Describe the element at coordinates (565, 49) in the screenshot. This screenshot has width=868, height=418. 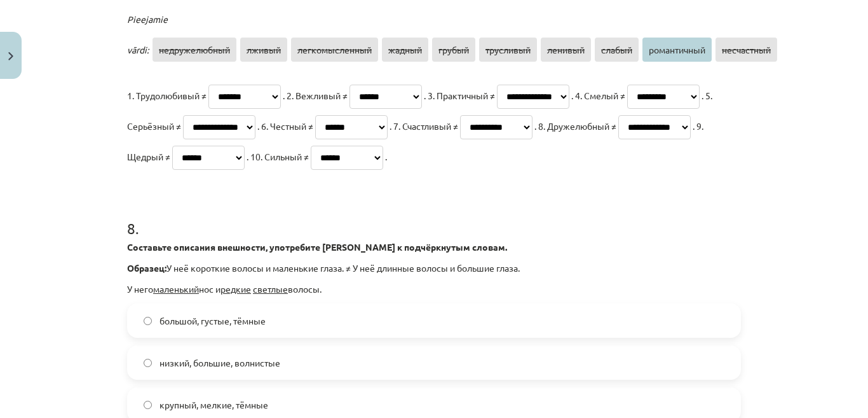
I see `span: ленивый` at that location.